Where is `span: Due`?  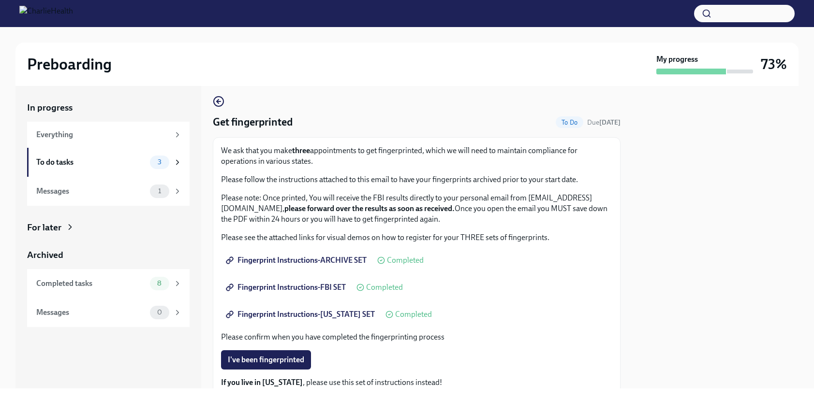
span: Due is located at coordinates (604, 122).